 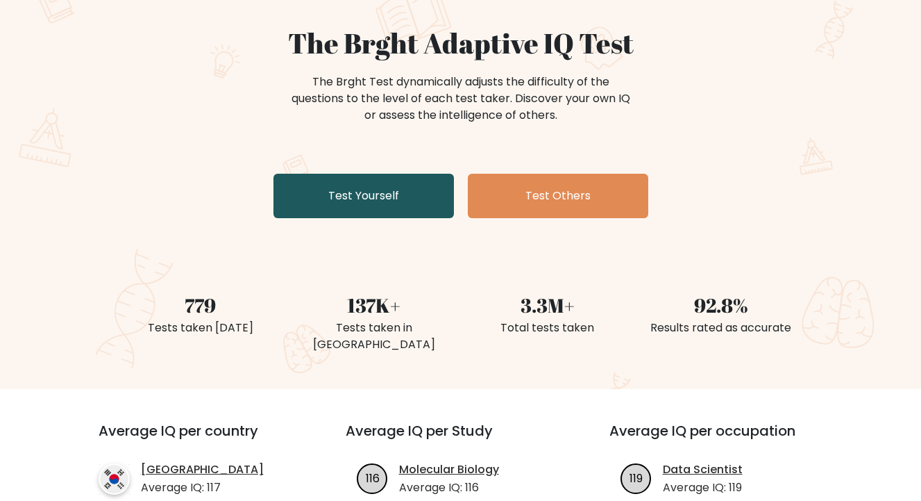 What do you see at coordinates (721, 328) in the screenshot?
I see `div: Results rated as accurate` at bounding box center [721, 328].